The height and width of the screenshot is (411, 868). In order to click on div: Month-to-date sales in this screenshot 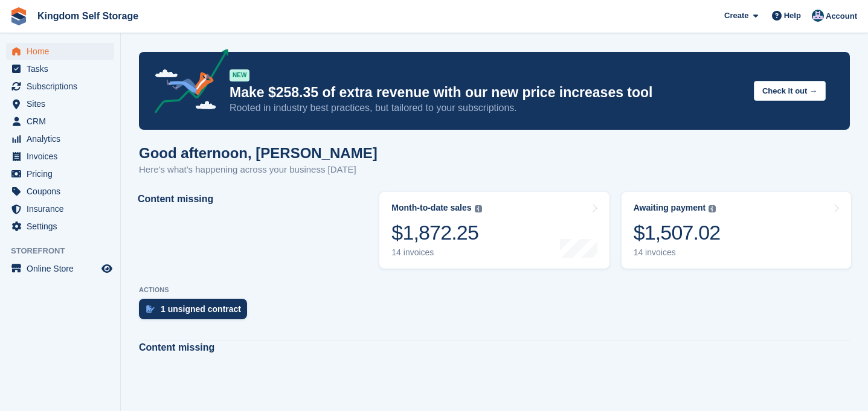, I will do `click(431, 208)`.